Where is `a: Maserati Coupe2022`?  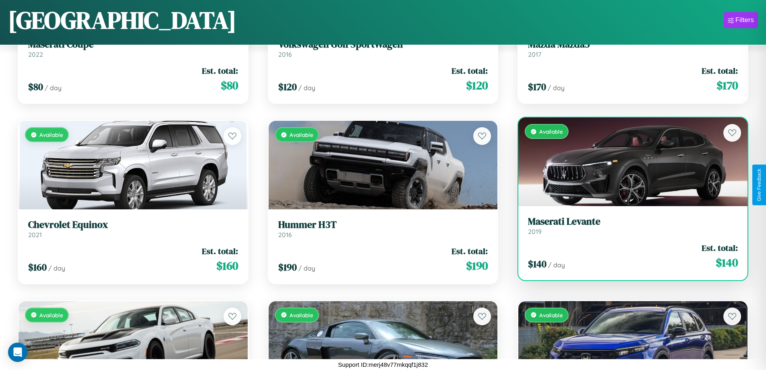
a: Maserati Coupe2022 is located at coordinates (133, 48).